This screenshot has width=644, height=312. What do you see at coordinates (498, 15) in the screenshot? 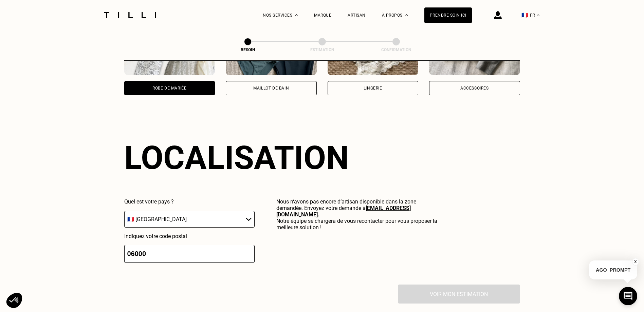
I see `img: icône connexion` at bounding box center [498, 15].